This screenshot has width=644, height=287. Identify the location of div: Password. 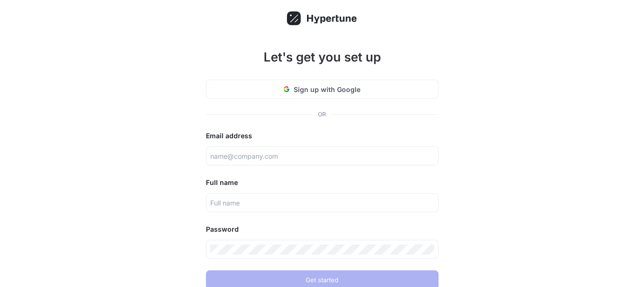
(322, 229).